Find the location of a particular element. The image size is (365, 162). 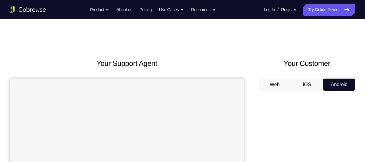

button: Use Cases is located at coordinates (171, 10).